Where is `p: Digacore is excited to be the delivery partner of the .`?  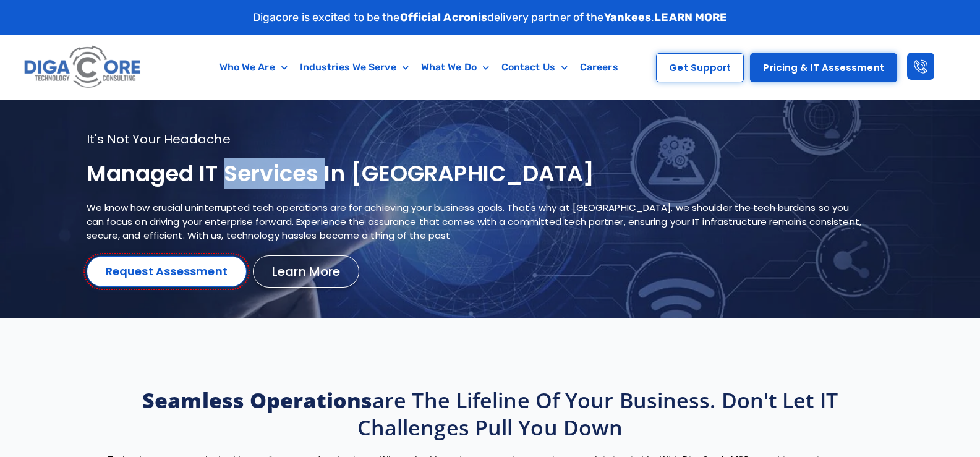 p: Digacore is excited to be the delivery partner of the . is located at coordinates (490, 17).